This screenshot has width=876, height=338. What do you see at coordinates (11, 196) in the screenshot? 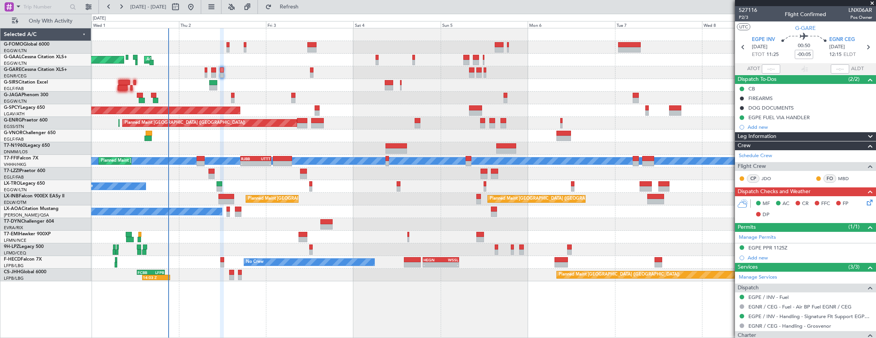
I see `span: LX-INB` at bounding box center [11, 196].